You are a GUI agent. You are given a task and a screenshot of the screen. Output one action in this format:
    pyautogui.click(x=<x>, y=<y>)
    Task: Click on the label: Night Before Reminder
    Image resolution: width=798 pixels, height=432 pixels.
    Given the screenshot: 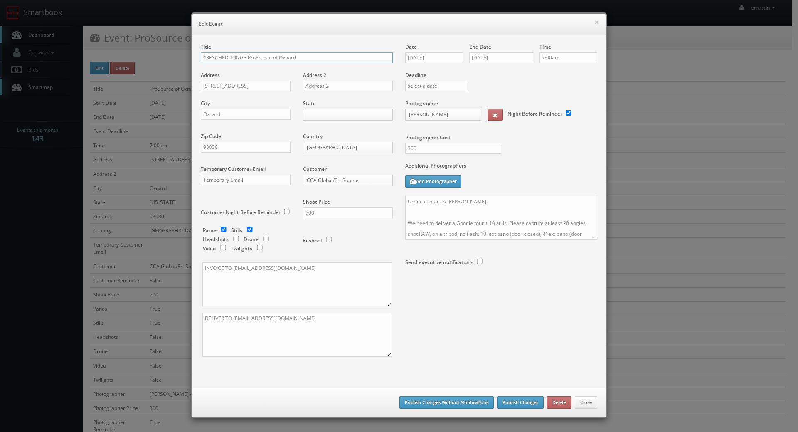 What is the action you would take?
    pyautogui.click(x=535, y=113)
    